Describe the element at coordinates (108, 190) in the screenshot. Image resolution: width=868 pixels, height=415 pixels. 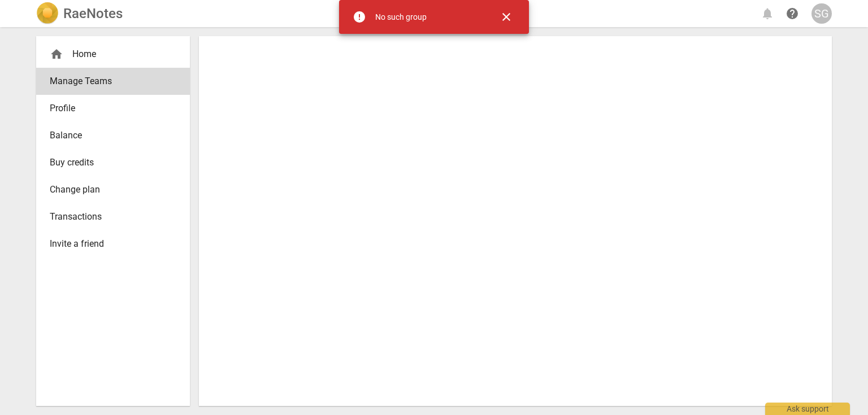
I see `span: Change plan` at that location.